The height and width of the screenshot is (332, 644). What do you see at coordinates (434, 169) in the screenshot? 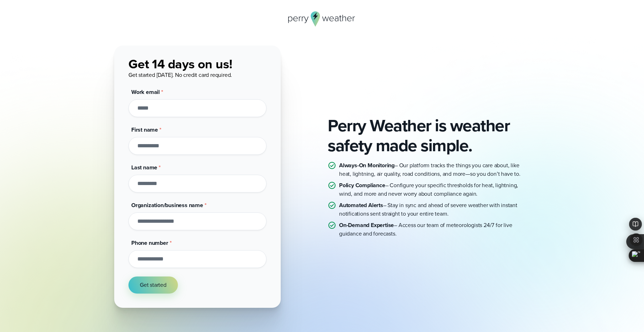
I see `p: – Our platform tracks the things you care about, like heat, lightning, air quality, road conditio...` at bounding box center [434, 169].